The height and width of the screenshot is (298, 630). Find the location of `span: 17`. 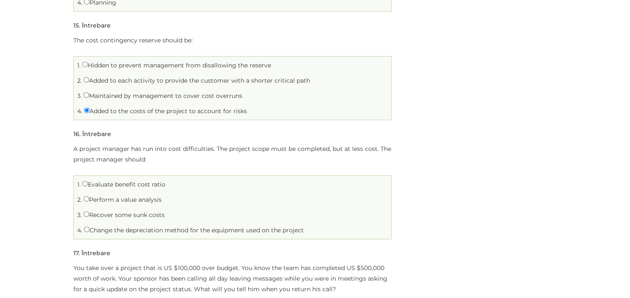

span: 17 is located at coordinates (76, 253).